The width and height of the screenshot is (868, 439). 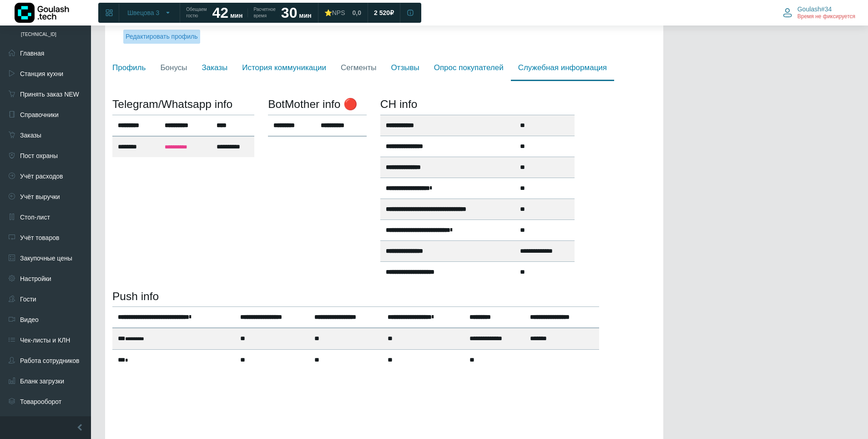 I want to click on span: Расчетное время, so click(x=265, y=13).